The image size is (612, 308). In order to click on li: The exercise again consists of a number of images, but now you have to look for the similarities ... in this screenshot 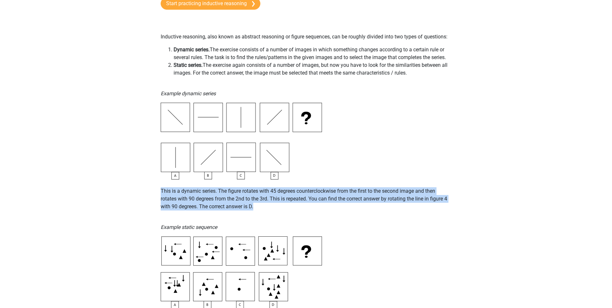, I will do `click(313, 69)`.